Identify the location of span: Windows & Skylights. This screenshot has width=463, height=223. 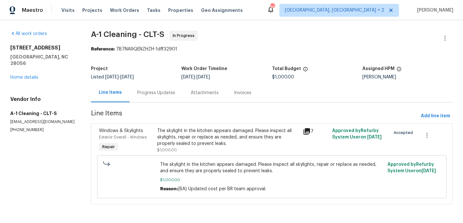
(121, 131).